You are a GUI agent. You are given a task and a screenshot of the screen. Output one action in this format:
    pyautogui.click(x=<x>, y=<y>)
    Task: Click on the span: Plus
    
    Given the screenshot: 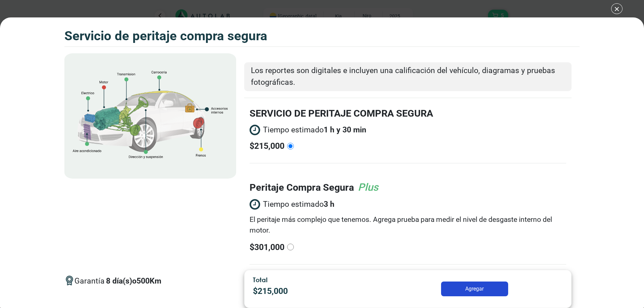 What is the action you would take?
    pyautogui.click(x=368, y=187)
    